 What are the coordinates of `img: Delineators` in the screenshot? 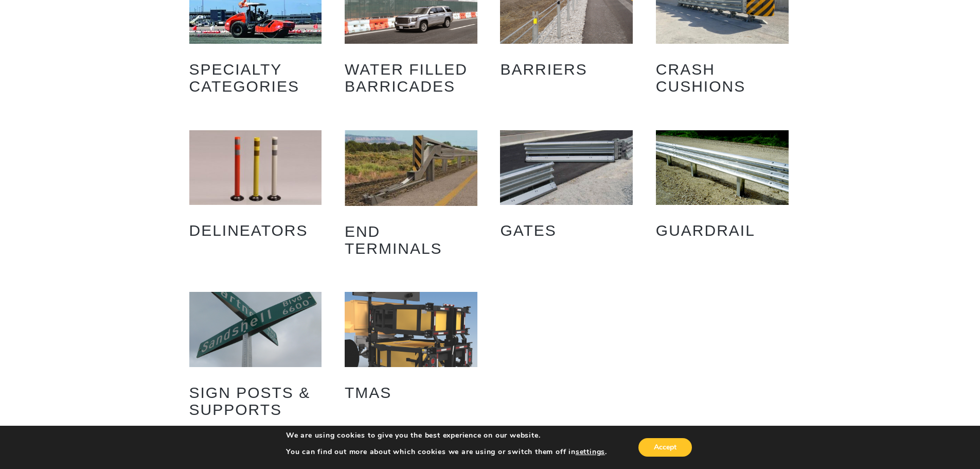 It's located at (255, 168).